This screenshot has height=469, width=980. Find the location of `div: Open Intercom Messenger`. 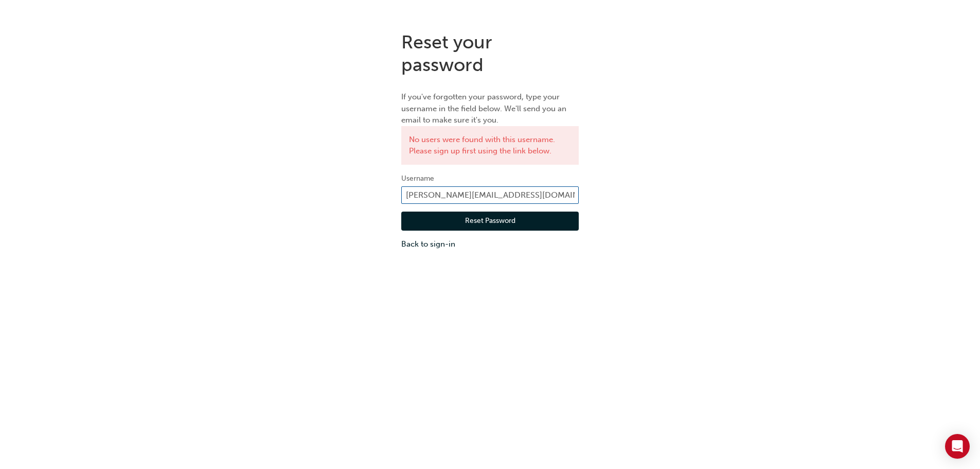

div: Open Intercom Messenger is located at coordinates (958, 447).